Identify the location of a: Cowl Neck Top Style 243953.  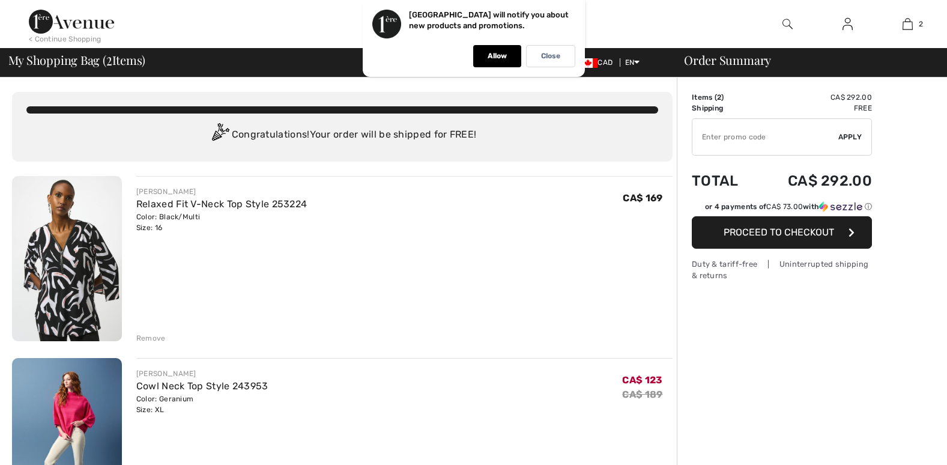
(202, 385).